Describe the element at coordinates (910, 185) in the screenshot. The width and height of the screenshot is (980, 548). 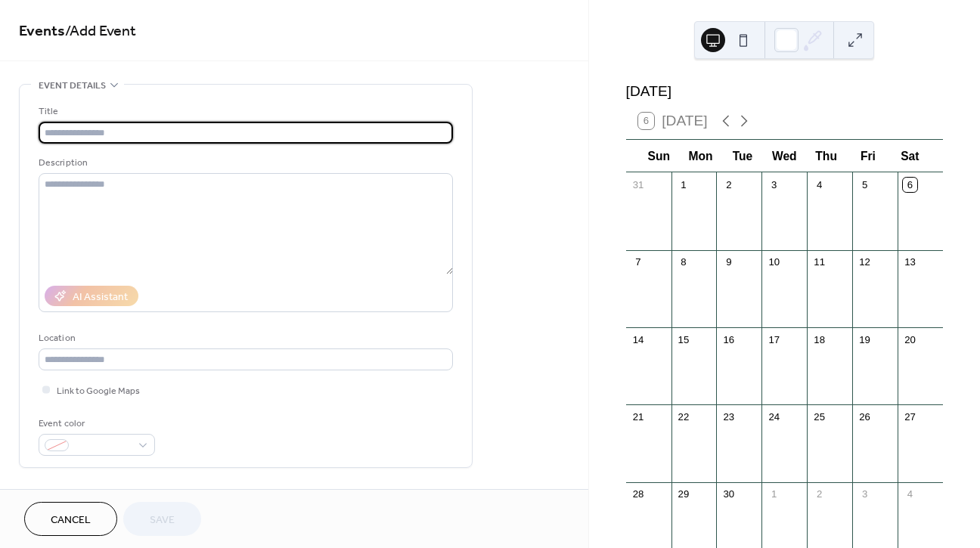
I see `div: 6` at that location.